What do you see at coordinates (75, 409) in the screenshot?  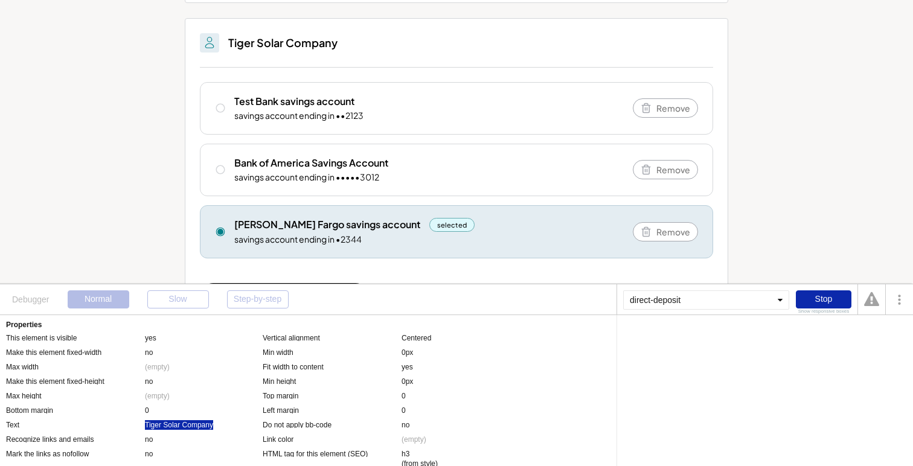 I see `div: Bottom margin` at bounding box center [75, 409].